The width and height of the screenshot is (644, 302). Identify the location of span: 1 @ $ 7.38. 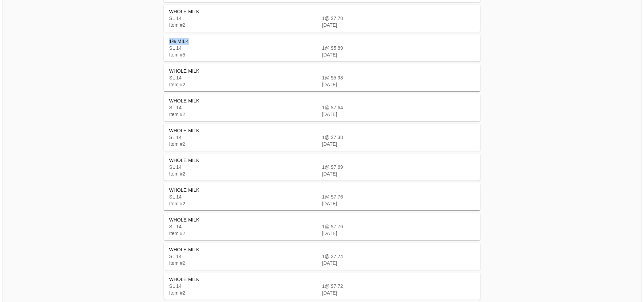
(333, 138).